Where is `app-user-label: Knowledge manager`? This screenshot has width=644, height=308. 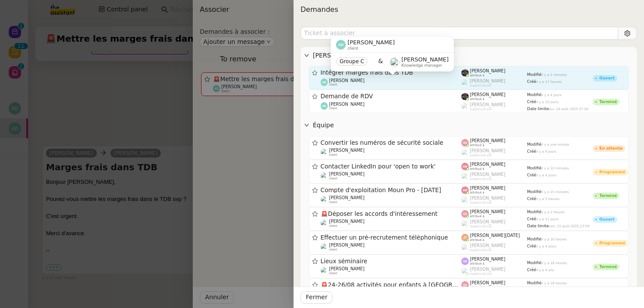
app-user-label: Knowledge manager is located at coordinates (419, 62).